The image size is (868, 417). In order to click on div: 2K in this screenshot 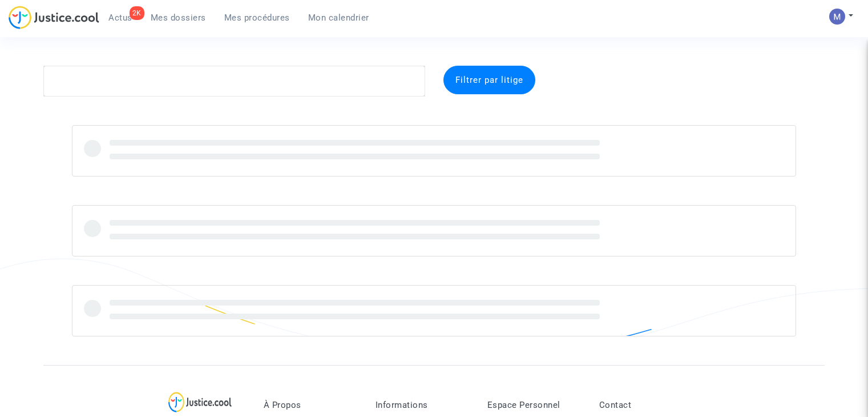, I will do `click(137, 13)`.